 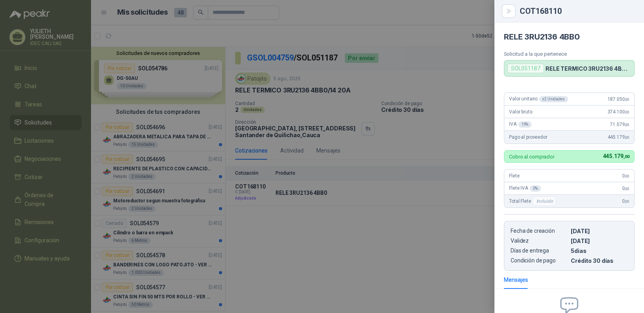 I want to click on h4: RELE 3RU2136 4BB0, so click(x=569, y=37).